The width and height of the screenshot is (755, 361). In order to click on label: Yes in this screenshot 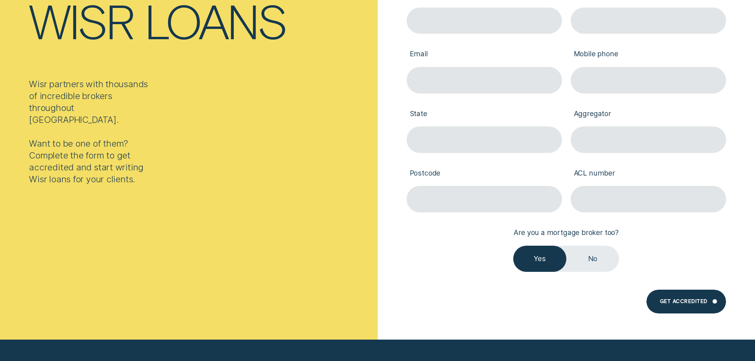, I will do `click(539, 259)`.